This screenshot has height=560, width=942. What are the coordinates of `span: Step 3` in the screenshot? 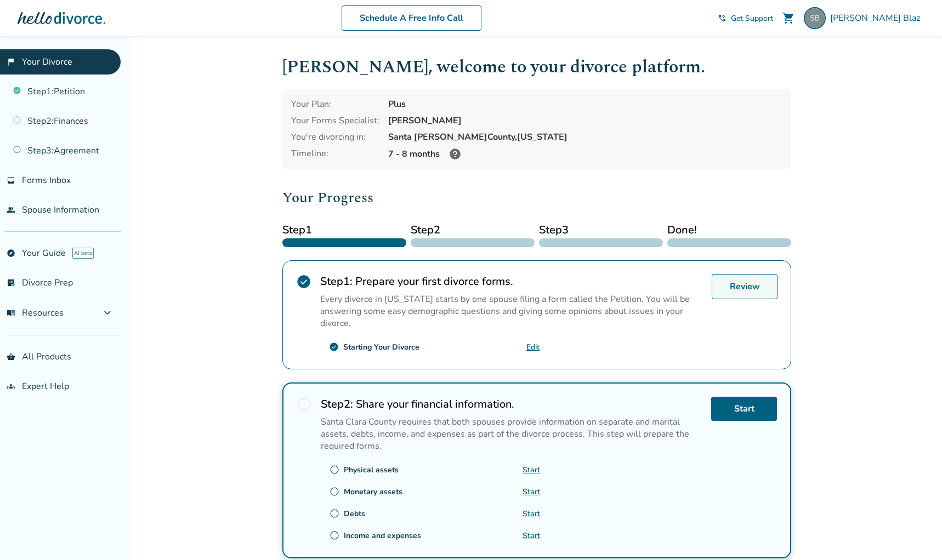 It's located at (601, 231).